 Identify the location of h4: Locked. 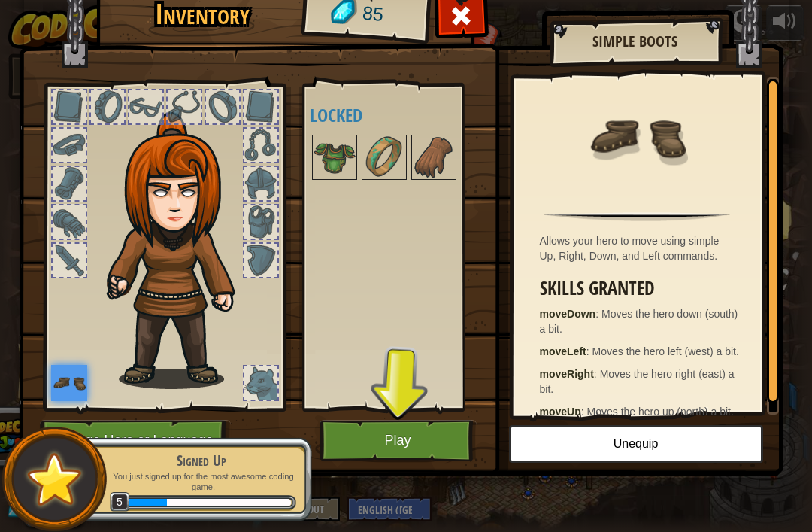
(399, 115).